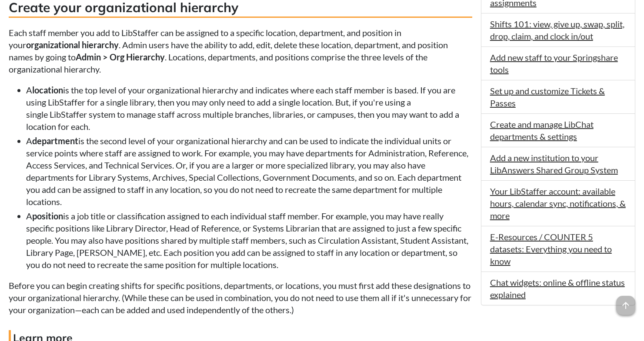 This screenshot has width=644, height=341. I want to click on strong: organizational hierarchy, so click(72, 45).